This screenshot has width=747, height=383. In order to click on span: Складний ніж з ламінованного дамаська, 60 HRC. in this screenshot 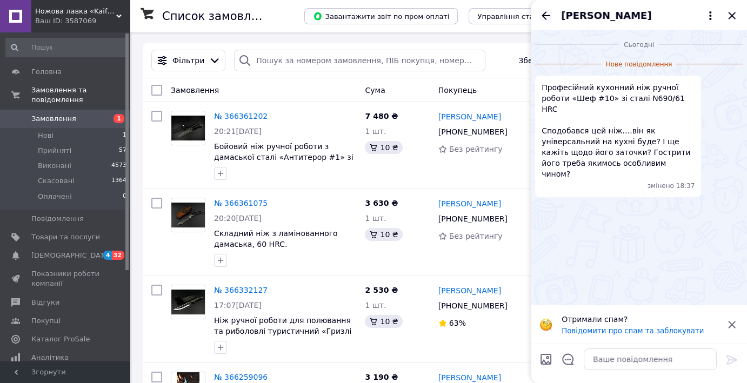, I will do `click(276, 239)`.